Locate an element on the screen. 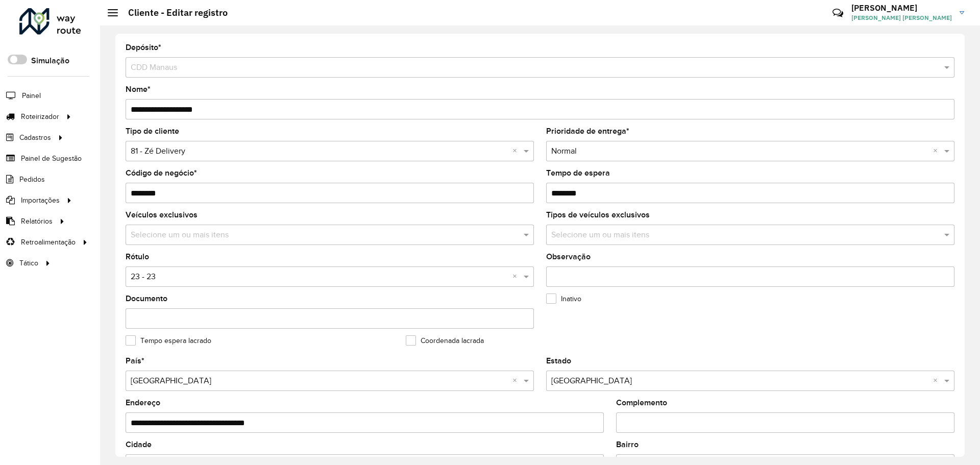 The width and height of the screenshot is (980, 465). label: Código de negócio is located at coordinates (161, 173).